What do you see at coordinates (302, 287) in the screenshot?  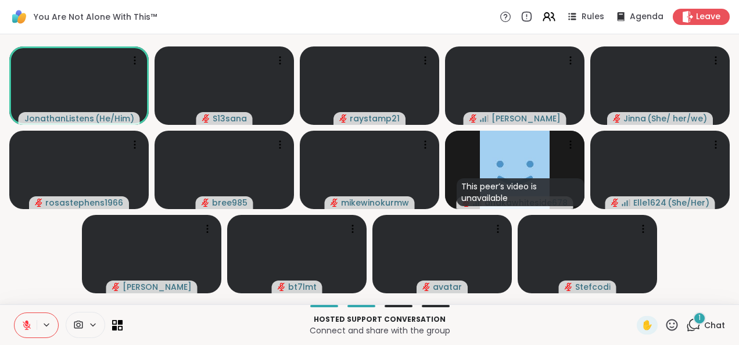 I see `span: bt7lmt` at bounding box center [302, 287].